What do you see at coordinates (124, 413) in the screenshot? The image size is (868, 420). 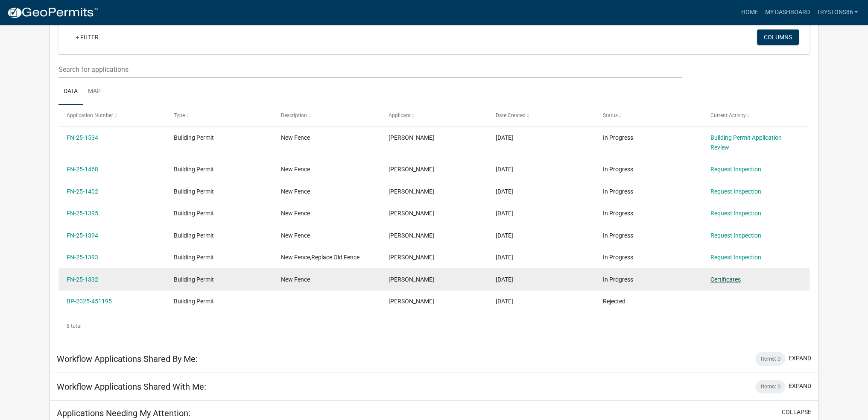 I see `h5: Applications Needing My Attention:` at bounding box center [124, 413].